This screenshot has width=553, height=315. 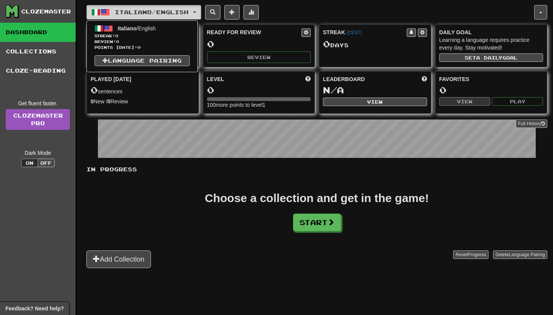 What do you see at coordinates (317, 222) in the screenshot?
I see `button: Start` at bounding box center [317, 222].